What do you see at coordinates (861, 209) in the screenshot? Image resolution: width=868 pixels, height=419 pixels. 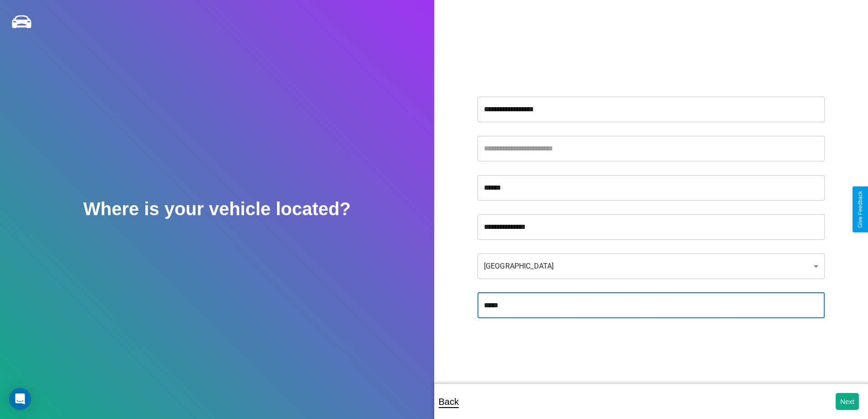 I see `div: Give Feedback` at bounding box center [861, 209].